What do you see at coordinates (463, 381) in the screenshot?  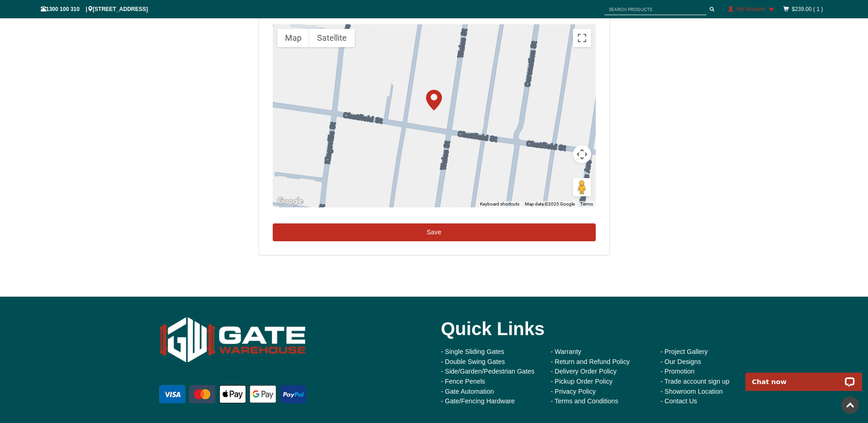 I see `a: - Fence Penels` at bounding box center [463, 381].